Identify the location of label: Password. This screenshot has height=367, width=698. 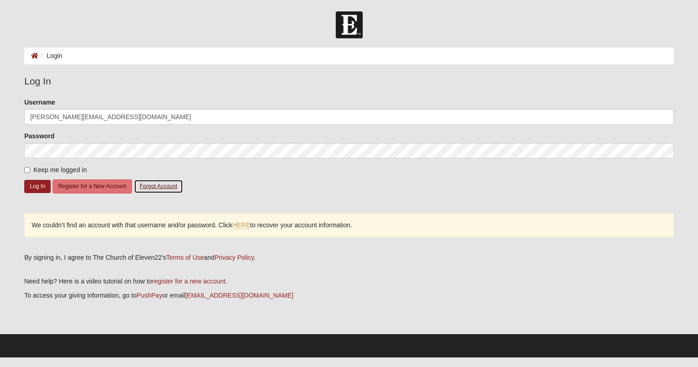
(39, 136).